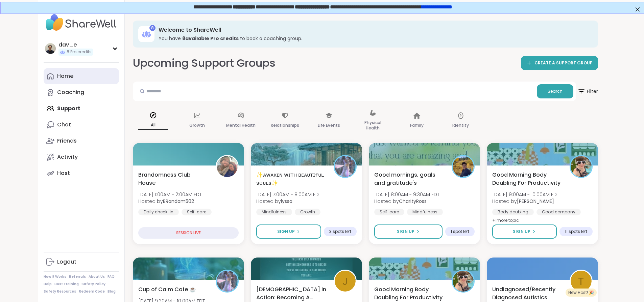  What do you see at coordinates (227, 167) in the screenshot?
I see `img: BRandom502` at bounding box center [227, 167].